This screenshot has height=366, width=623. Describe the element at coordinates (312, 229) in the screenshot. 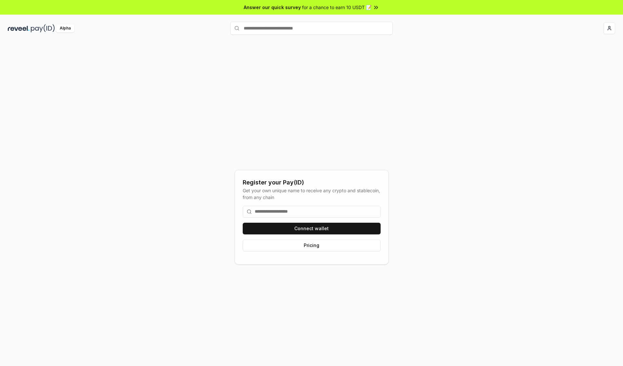

I see `button: Connect wallet` at that location.